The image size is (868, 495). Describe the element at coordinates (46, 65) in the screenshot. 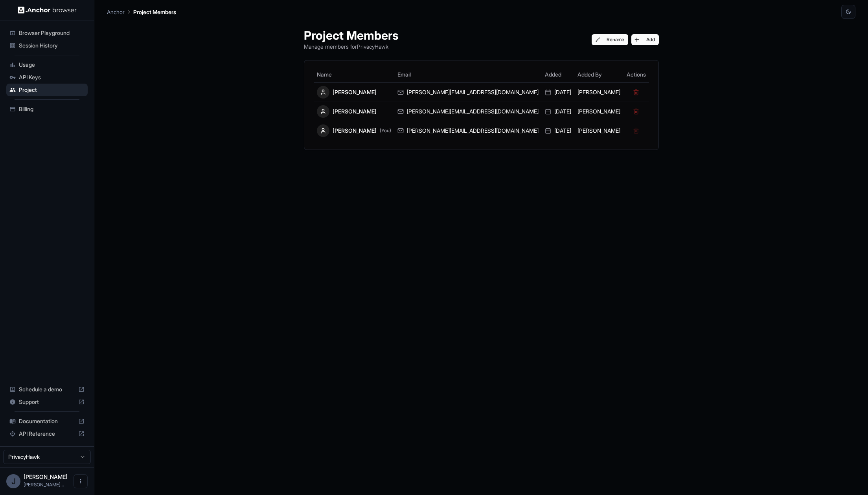

I see `div: Usage` at that location.